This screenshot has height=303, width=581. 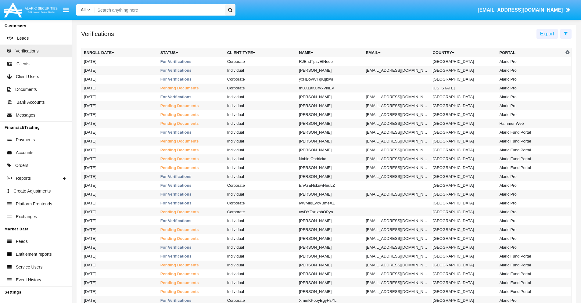 I want to click on th: Email, so click(x=397, y=53).